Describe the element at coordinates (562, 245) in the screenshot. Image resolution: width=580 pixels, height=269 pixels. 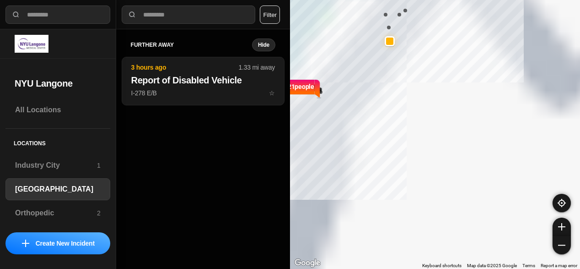
I see `img: zoom-out` at that location.